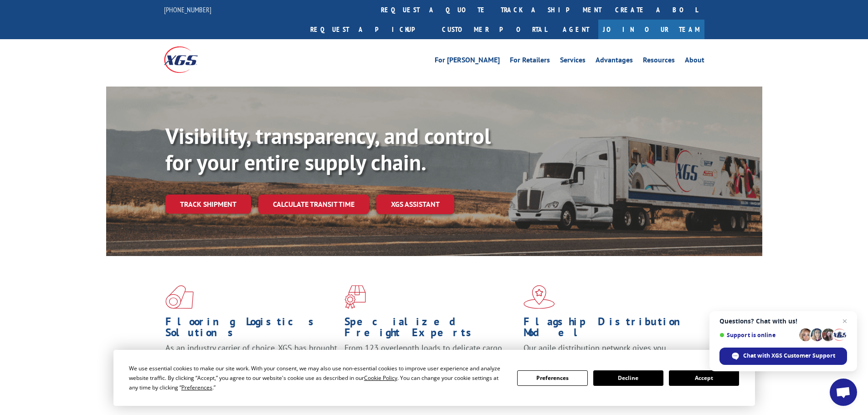 This screenshot has height=415, width=868. I want to click on img: xgs-icon-total-supply-chain-intelligence-red, so click(180, 297).